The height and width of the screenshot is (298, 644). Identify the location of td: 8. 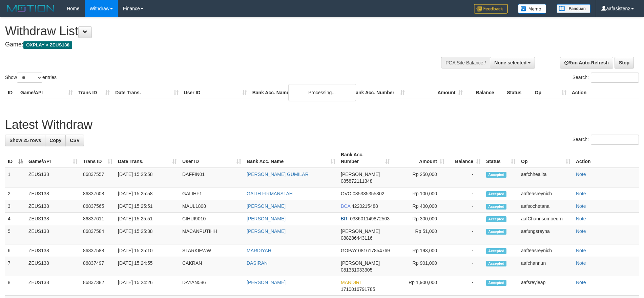
(15, 286).